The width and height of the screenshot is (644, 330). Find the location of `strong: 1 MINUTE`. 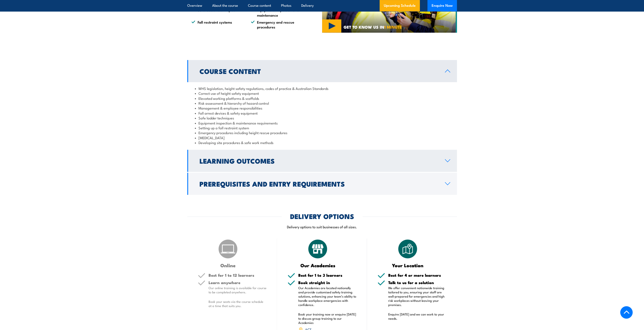

strong: 1 MINUTE is located at coordinates (393, 27).